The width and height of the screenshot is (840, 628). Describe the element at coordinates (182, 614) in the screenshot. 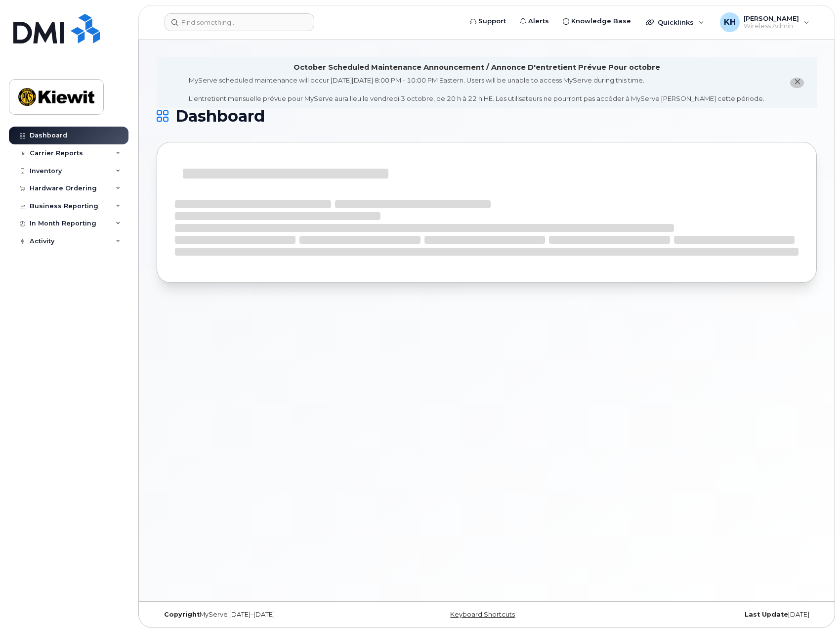

I see `strong: Copyright` at that location.